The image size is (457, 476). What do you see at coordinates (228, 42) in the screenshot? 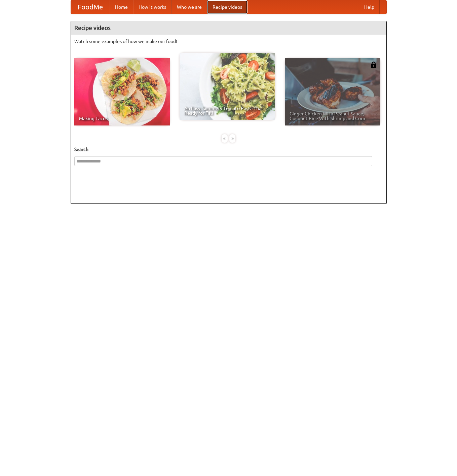
I see `p: Watch some examples of how we make our food!` at bounding box center [228, 42].